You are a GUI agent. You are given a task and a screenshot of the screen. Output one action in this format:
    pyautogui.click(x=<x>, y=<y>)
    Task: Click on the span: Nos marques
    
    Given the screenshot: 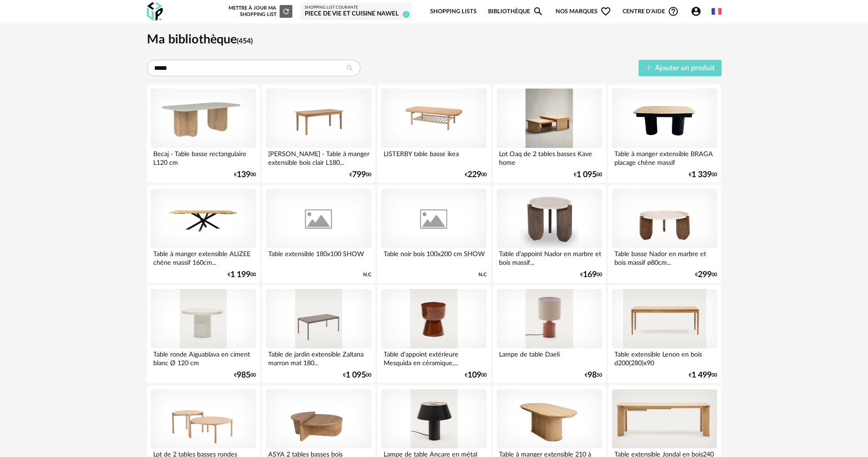 What is the action you would take?
    pyautogui.click(x=583, y=12)
    